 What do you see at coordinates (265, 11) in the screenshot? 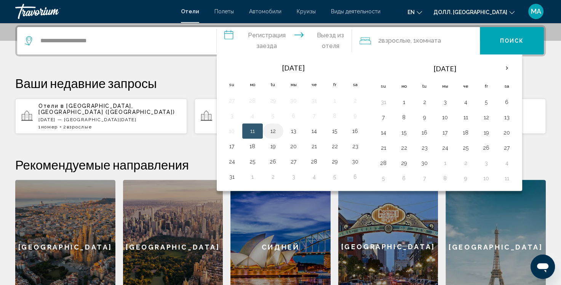
I see `a: Автомобили` at bounding box center [265, 11].